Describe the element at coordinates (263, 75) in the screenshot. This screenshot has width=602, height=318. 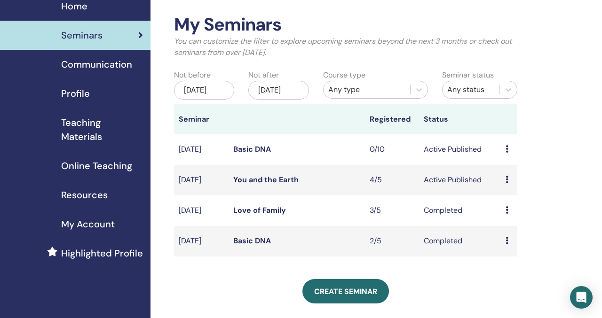
I see `label: Not after` at that location.